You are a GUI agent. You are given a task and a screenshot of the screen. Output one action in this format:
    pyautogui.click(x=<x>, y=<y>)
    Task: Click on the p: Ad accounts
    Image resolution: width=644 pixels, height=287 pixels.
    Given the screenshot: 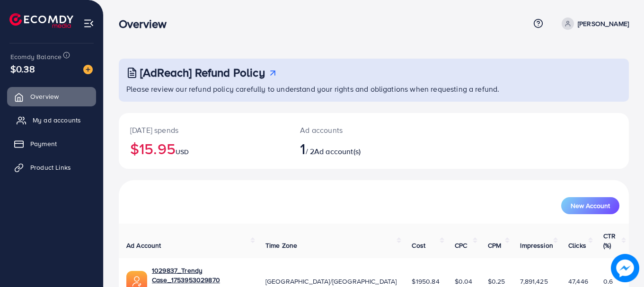 What is the action you would take?
    pyautogui.click(x=353, y=130)
    